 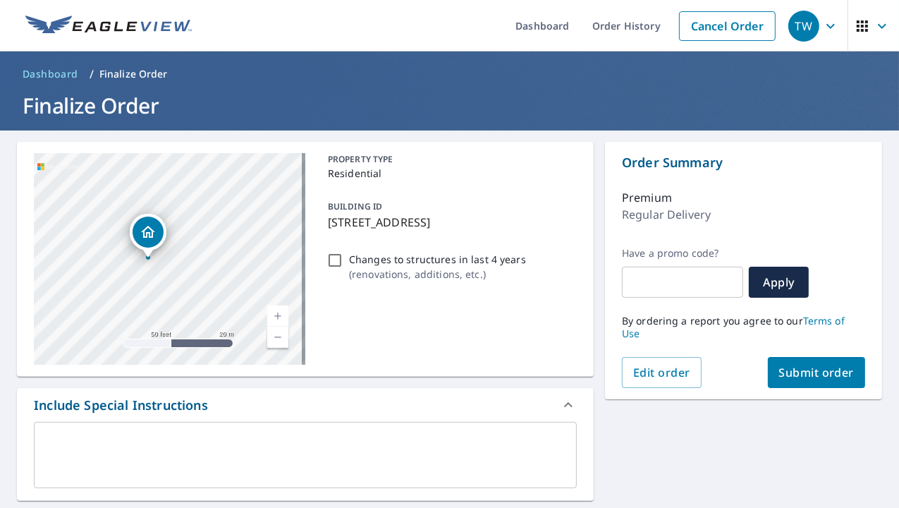 What do you see at coordinates (449, 159) in the screenshot?
I see `p: PROPERTY TYPE` at bounding box center [449, 159].